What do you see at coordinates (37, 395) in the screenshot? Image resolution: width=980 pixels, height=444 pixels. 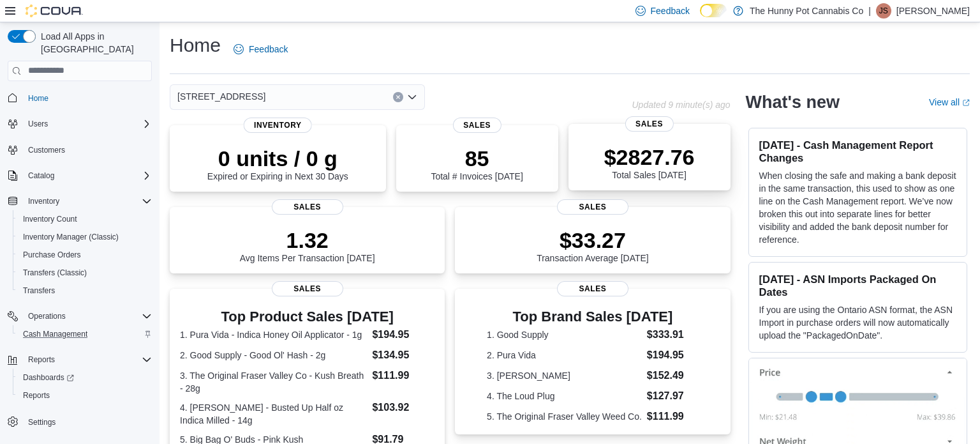 I see `a: Reports` at bounding box center [37, 395].